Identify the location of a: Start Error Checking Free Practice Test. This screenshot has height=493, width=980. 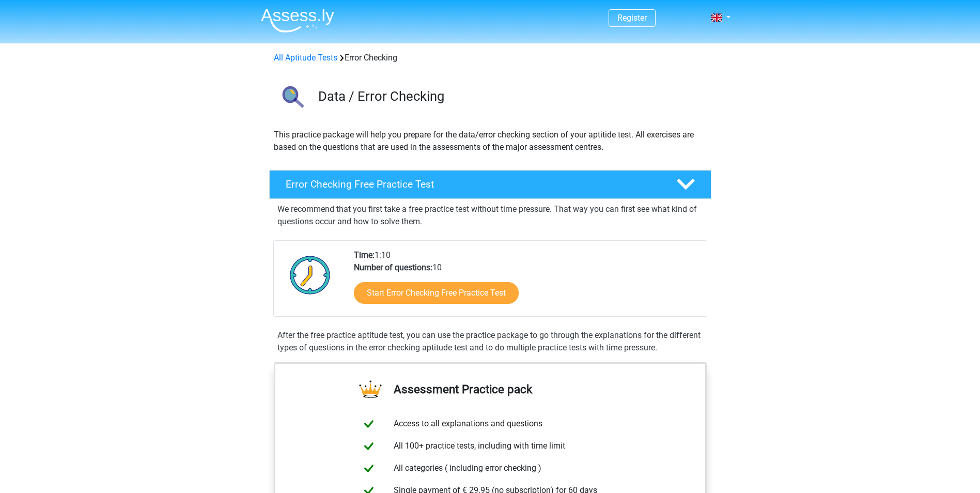
(436, 293).